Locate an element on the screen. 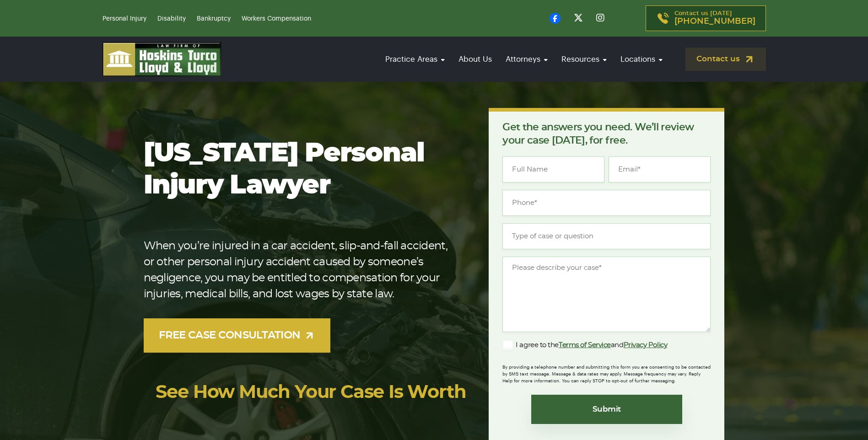 The width and height of the screenshot is (868, 440). a: About Us is located at coordinates (475, 59).